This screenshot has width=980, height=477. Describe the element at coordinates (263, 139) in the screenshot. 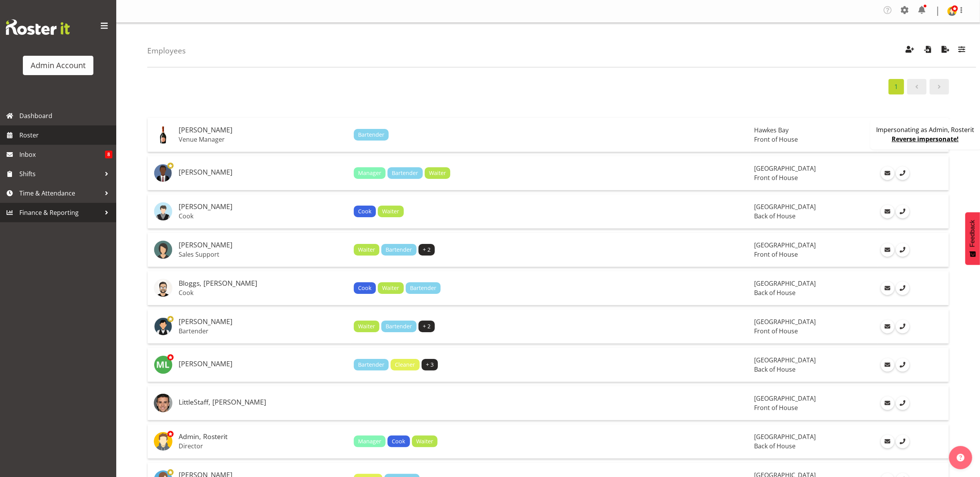

I see `p: Venue Manager` at that location.